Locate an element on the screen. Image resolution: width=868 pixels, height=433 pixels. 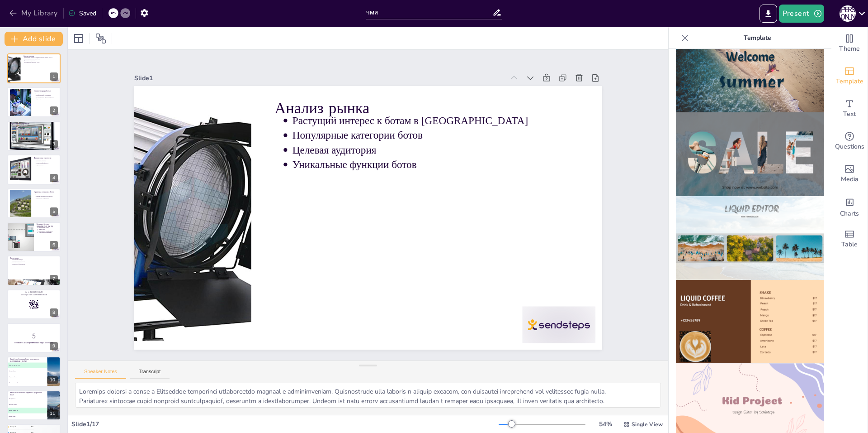
div: Add charts and graphs is located at coordinates (850, 206).